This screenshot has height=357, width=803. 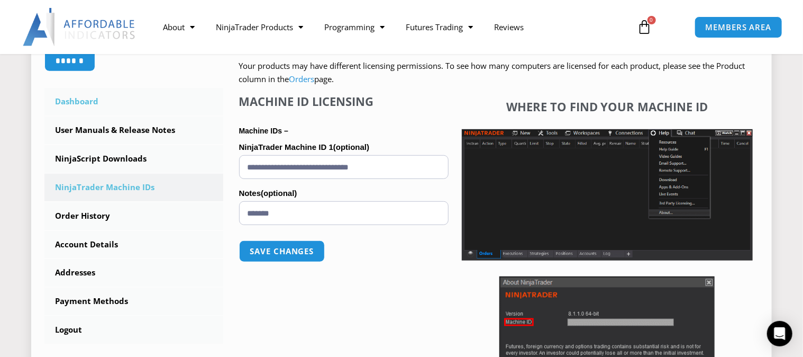 What do you see at coordinates (440, 27) in the screenshot?
I see `a: Futures Trading` at bounding box center [440, 27].